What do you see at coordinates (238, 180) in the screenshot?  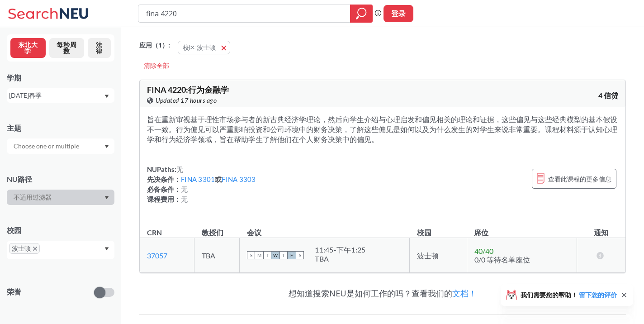 I see `a: FINA 3303` at bounding box center [238, 180].